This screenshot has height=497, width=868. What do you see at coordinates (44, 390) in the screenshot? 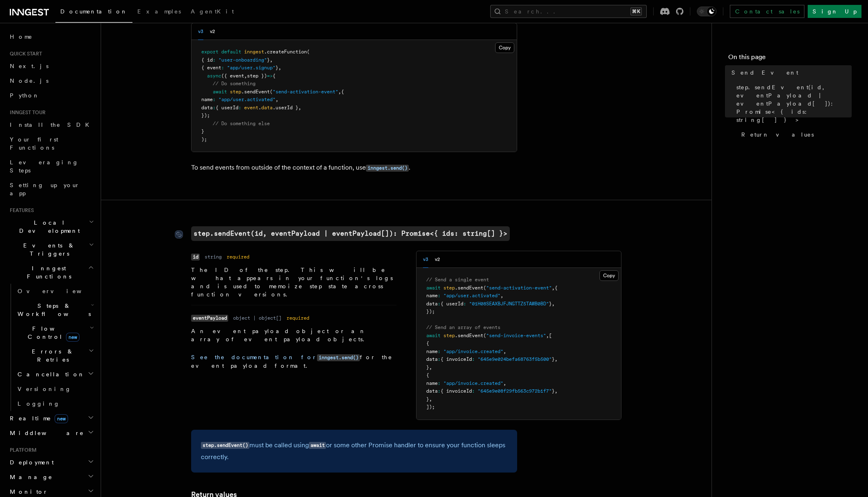
I see `span: Versioning` at bounding box center [44, 390].